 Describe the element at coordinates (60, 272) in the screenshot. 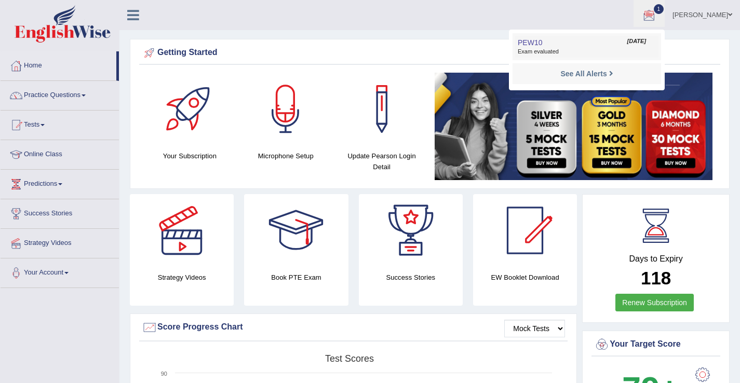

I see `a: Your Account` at that location.